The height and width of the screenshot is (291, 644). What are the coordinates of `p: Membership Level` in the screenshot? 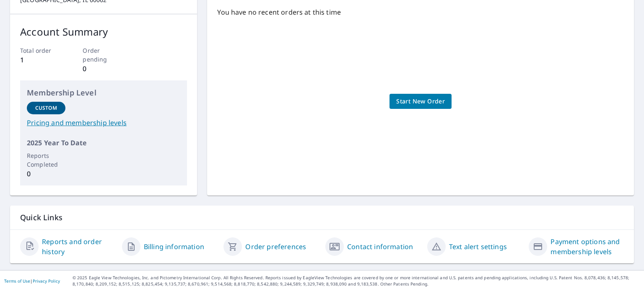 It's located at (104, 93).